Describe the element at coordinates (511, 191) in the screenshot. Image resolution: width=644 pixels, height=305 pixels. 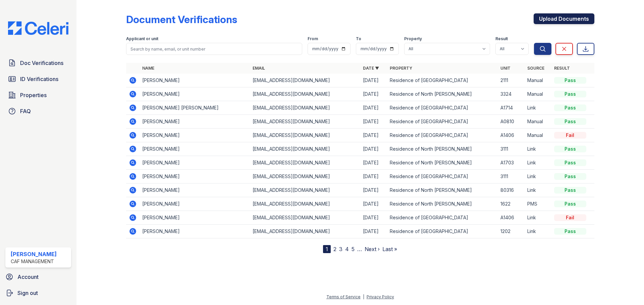
I see `td: 80316` at that location.